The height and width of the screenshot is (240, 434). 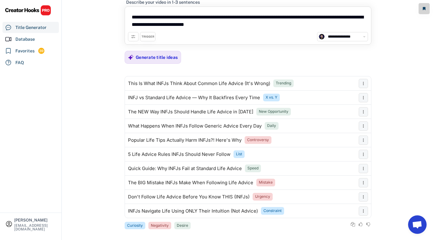 I want to click on div: Generate title ideas, so click(x=157, y=57).